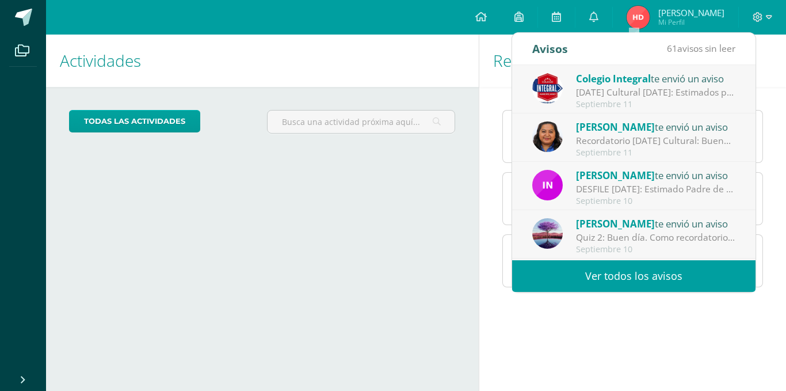 The image size is (786, 391). What do you see at coordinates (547, 185) in the screenshot?
I see `img: 49dcc5f07bc63dd4e845f3f2a9293567.png` at bounding box center [547, 185].